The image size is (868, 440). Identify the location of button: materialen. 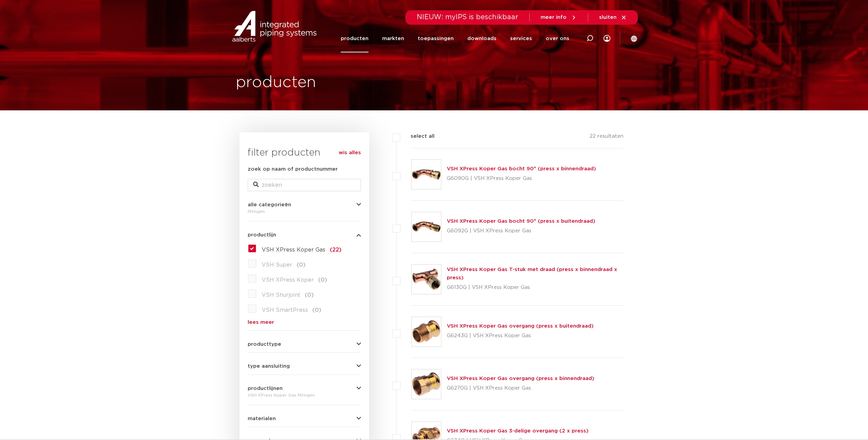
(304, 418).